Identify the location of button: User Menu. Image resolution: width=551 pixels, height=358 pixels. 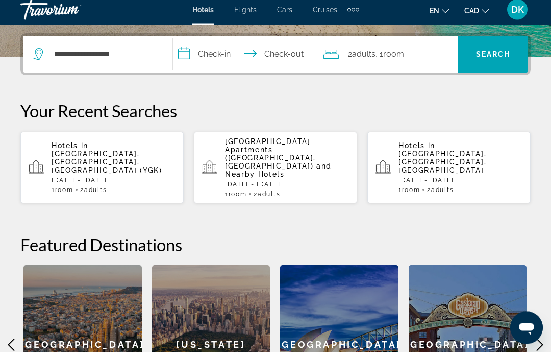
(518, 15).